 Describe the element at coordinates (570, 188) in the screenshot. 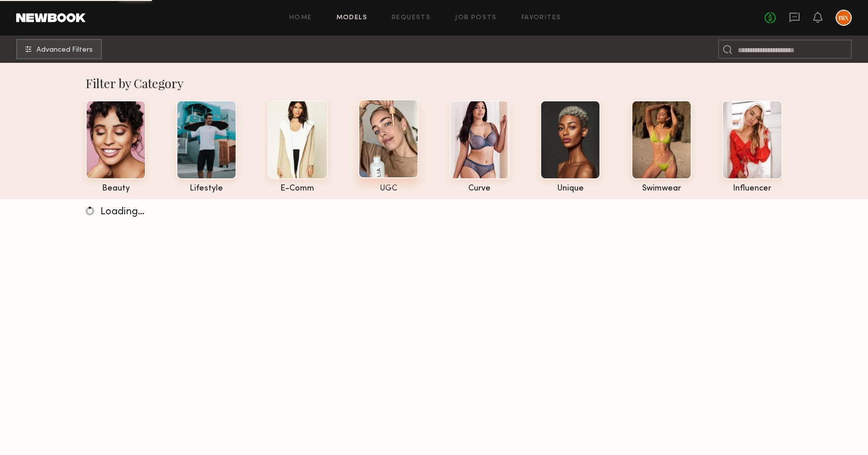

I see `div: unique` at that location.